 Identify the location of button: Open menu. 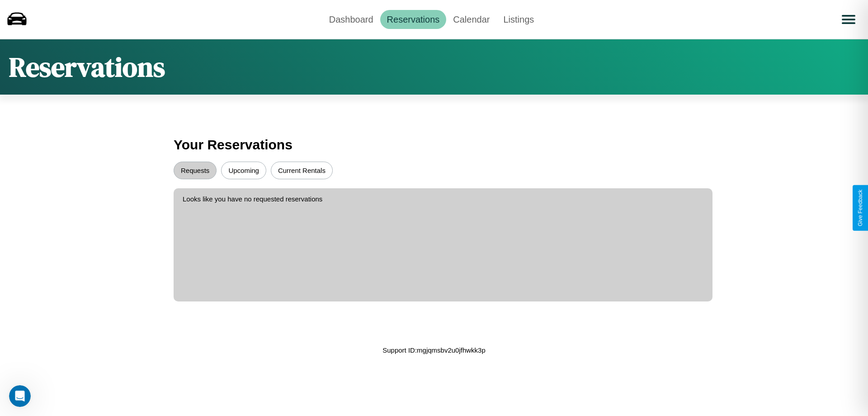
(849, 20).